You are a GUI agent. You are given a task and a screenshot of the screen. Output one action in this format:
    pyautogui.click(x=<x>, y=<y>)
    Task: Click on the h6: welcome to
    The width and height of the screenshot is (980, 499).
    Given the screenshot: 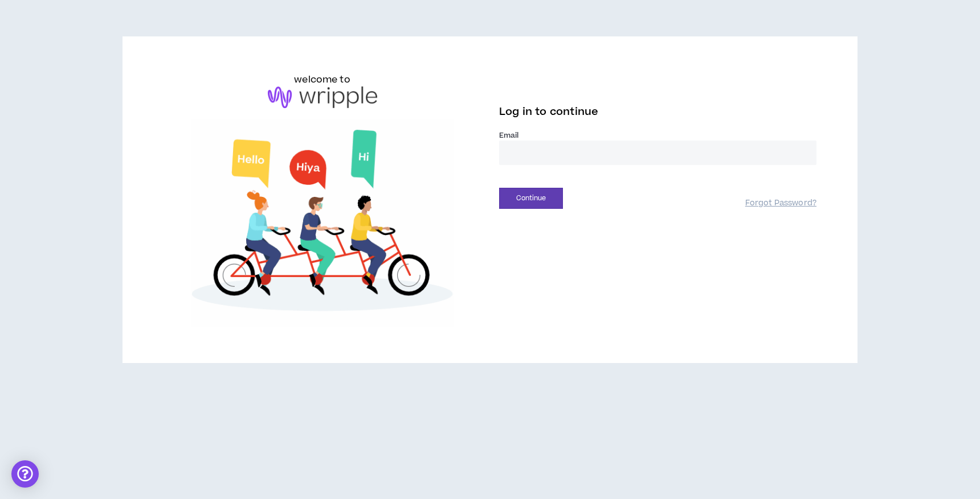 What is the action you would take?
    pyautogui.click(x=322, y=80)
    